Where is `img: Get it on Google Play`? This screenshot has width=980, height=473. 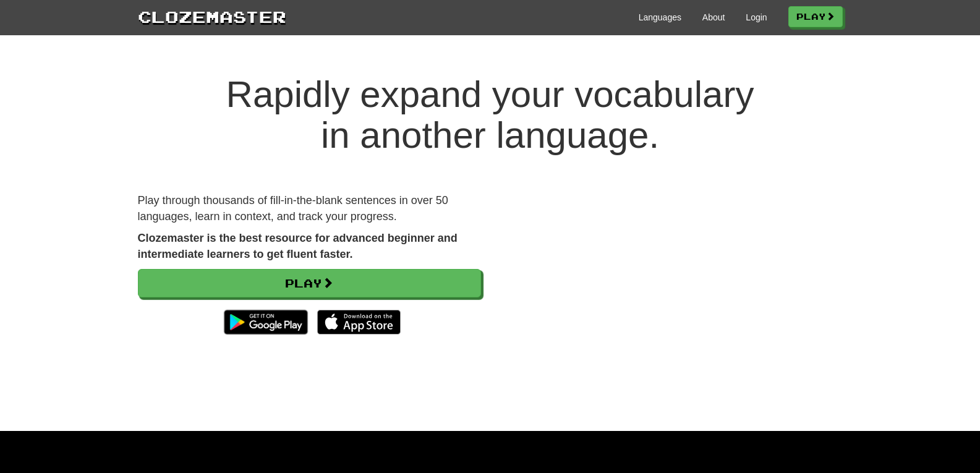 img: Get it on Google Play is located at coordinates (265, 322).